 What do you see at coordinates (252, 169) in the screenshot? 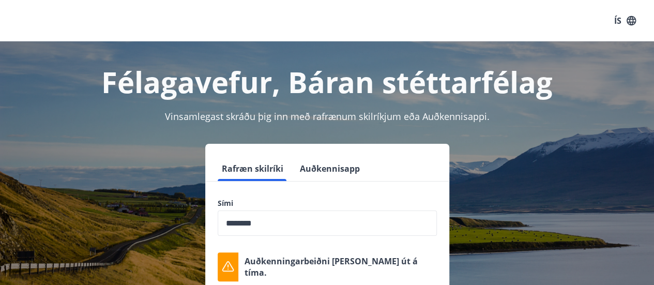
I see `button: Rafræn skilríki` at bounding box center [252, 169].